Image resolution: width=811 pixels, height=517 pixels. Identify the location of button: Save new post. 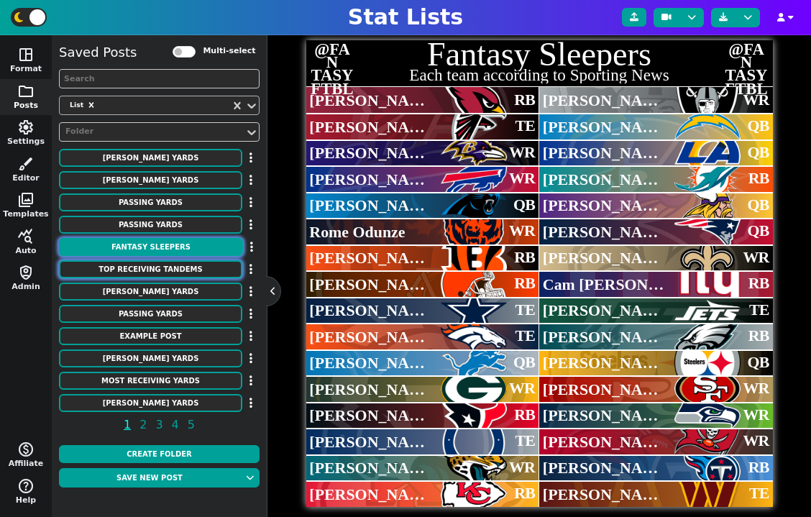
(150, 477).